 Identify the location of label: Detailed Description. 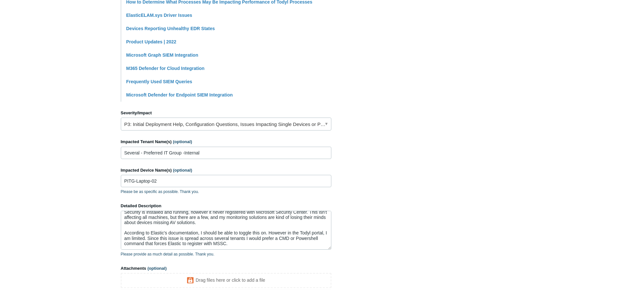
(226, 206).